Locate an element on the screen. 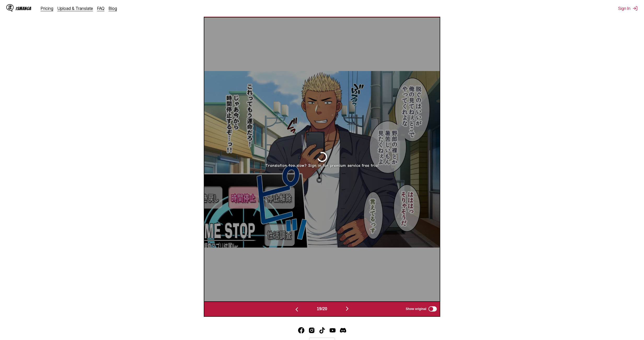 The image size is (644, 340). img: IsManga YouTube is located at coordinates (333, 330).